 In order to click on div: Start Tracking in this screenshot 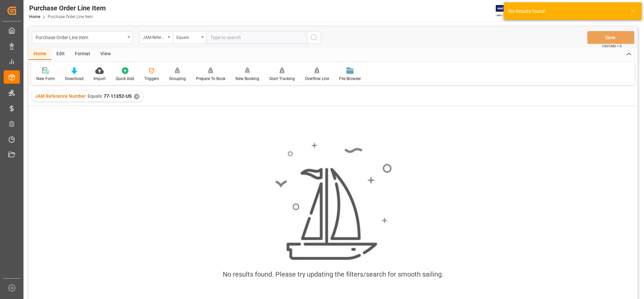, I will do `click(282, 79)`.